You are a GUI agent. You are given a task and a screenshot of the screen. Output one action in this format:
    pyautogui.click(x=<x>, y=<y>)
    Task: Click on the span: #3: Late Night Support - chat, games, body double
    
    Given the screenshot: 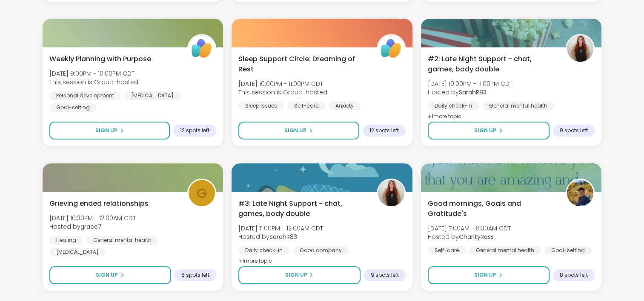 What is the action you would take?
    pyautogui.click(x=302, y=209)
    